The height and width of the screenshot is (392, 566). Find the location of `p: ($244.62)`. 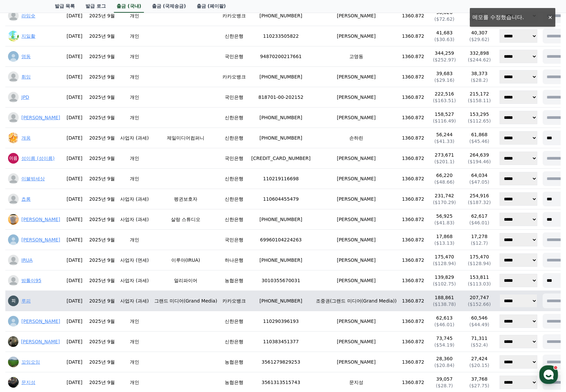

p: ($244.62) is located at coordinates (479, 60).